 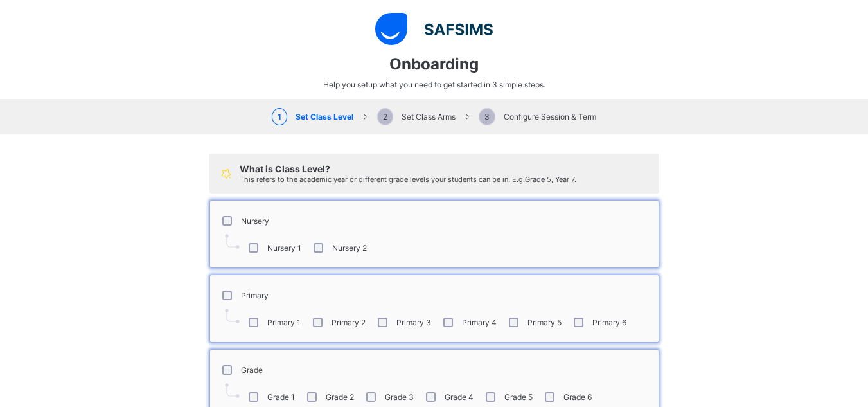 I want to click on label: Primary, so click(x=254, y=295).